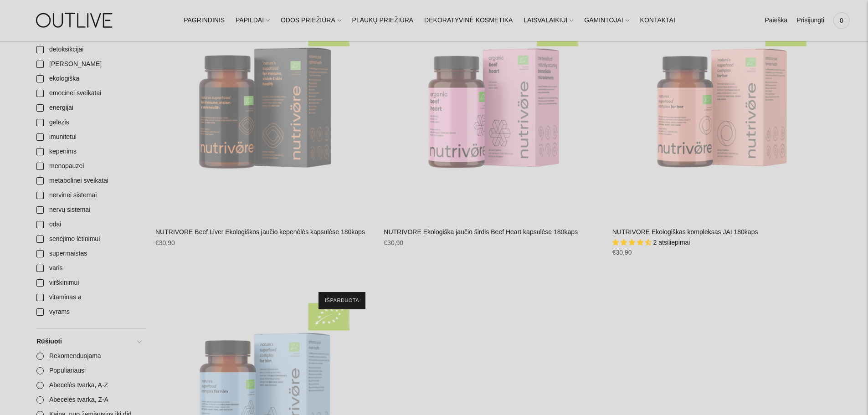  What do you see at coordinates (88, 181) in the screenshot?
I see `a: metabolinei sveikatai` at bounding box center [88, 181].